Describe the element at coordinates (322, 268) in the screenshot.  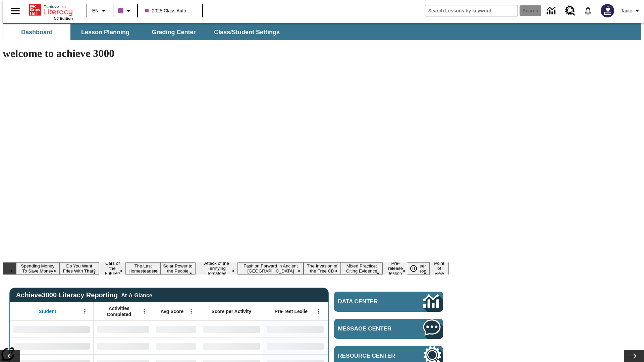
I see `button: Slide 8 The Invasion of the Free CD` at that location.